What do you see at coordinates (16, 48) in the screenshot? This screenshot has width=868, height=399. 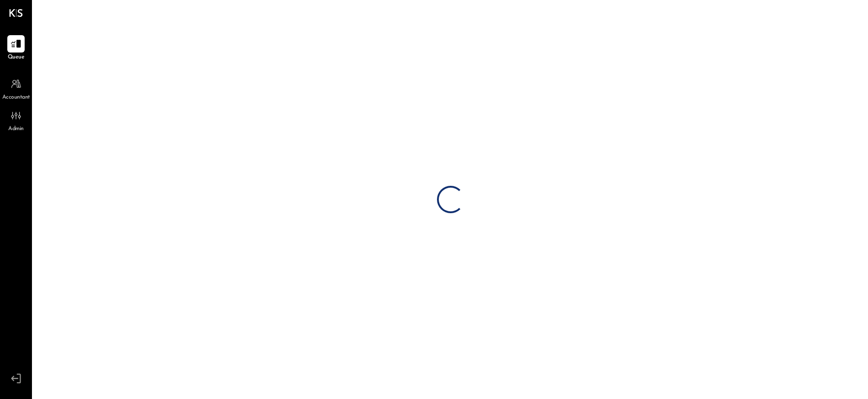 I see `a: Queue` at bounding box center [16, 48].